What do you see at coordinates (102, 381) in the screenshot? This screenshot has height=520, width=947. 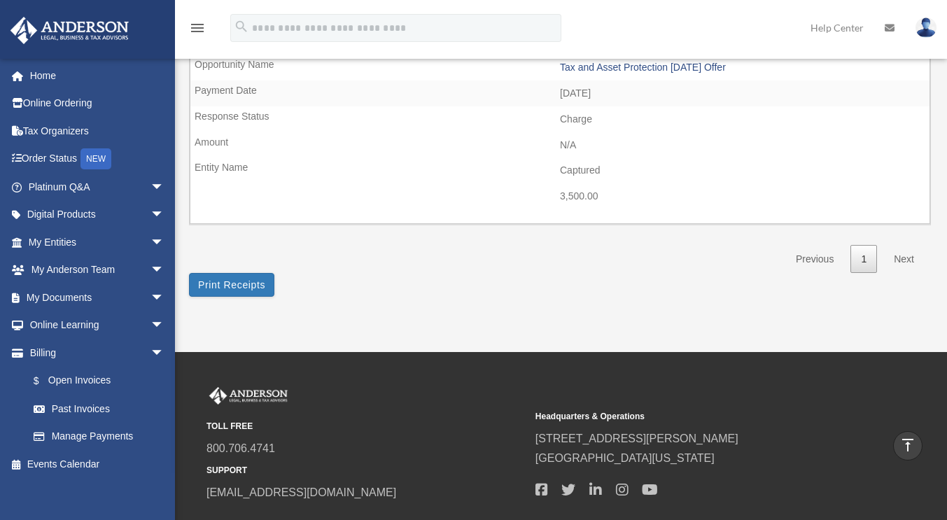 I see `a: $Open Invoices` at bounding box center [102, 381].